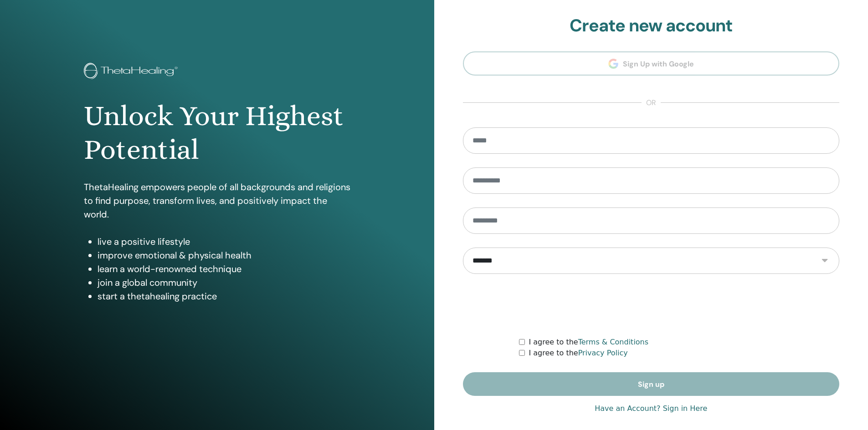 Image resolution: width=868 pixels, height=430 pixels. I want to click on li: learn a world-renowned technique, so click(224, 269).